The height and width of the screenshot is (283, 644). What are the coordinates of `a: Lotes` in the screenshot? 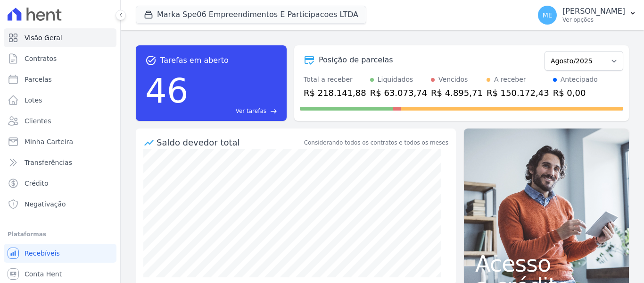 It's located at (60, 100).